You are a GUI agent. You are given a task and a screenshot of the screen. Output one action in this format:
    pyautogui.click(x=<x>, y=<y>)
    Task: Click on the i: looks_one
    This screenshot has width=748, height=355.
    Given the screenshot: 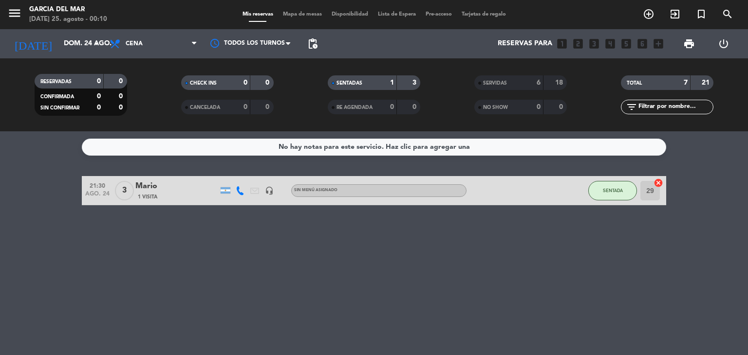 What is the action you would take?
    pyautogui.click(x=562, y=44)
    